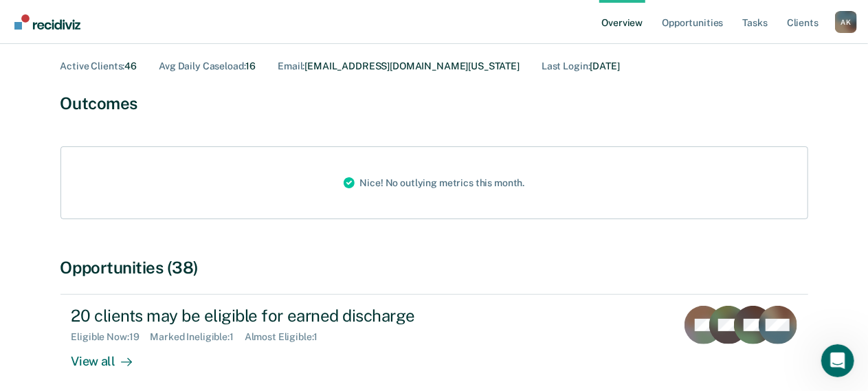  Describe the element at coordinates (291, 66) in the screenshot. I see `span: Email :` at that location.